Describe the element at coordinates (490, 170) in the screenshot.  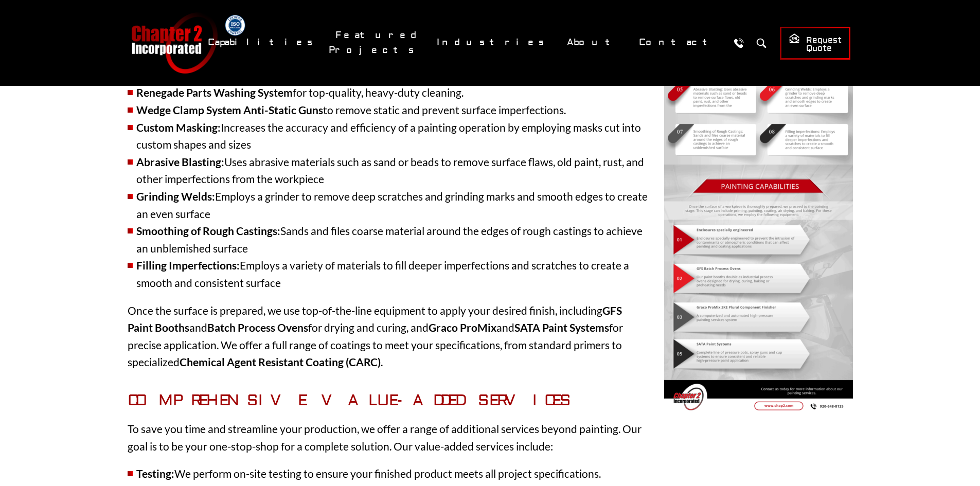
I see `li: Uses abrasive materials such as sand or beads to remove surface flaws, old paint, rust, and other...` at that location.